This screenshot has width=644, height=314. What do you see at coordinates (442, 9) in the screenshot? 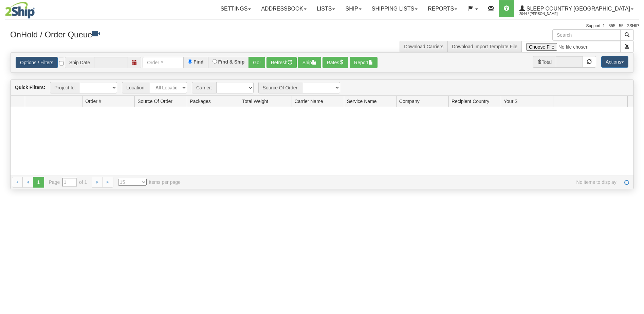
I see `a: Reports` at bounding box center [442, 9].